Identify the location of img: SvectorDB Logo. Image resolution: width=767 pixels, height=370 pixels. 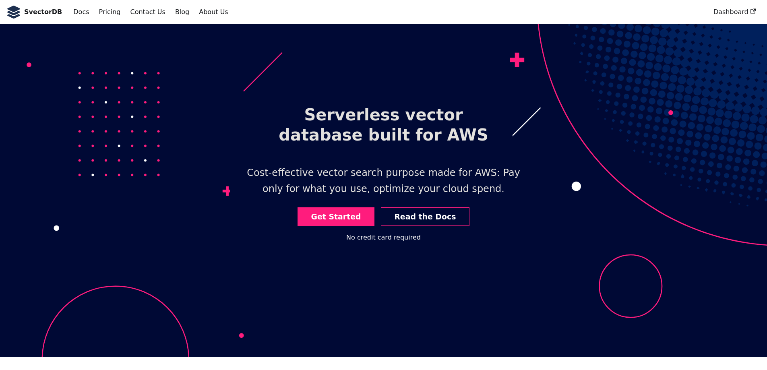
(14, 12).